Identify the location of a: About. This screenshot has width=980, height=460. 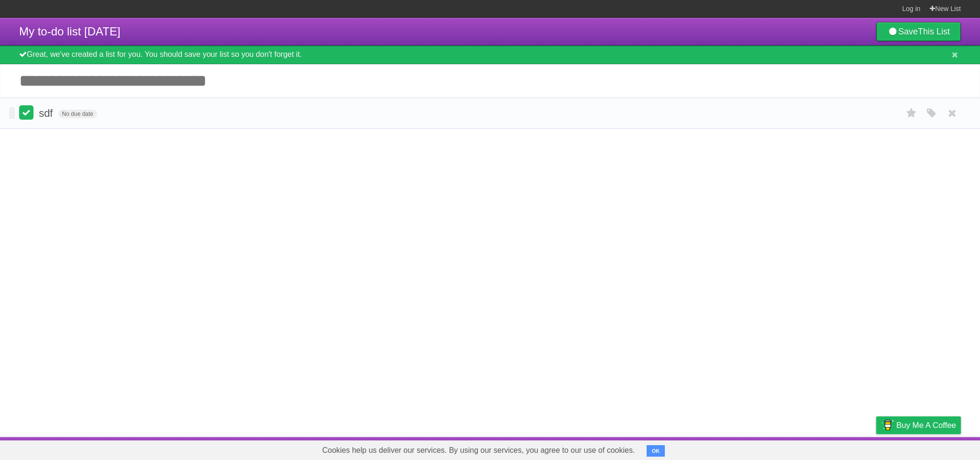
(759, 448).